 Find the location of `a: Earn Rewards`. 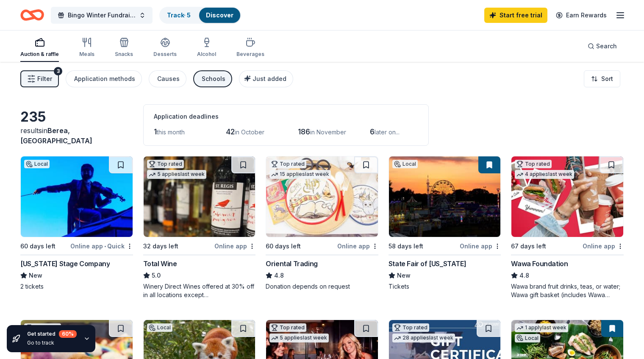

a: Earn Rewards is located at coordinates (581, 15).